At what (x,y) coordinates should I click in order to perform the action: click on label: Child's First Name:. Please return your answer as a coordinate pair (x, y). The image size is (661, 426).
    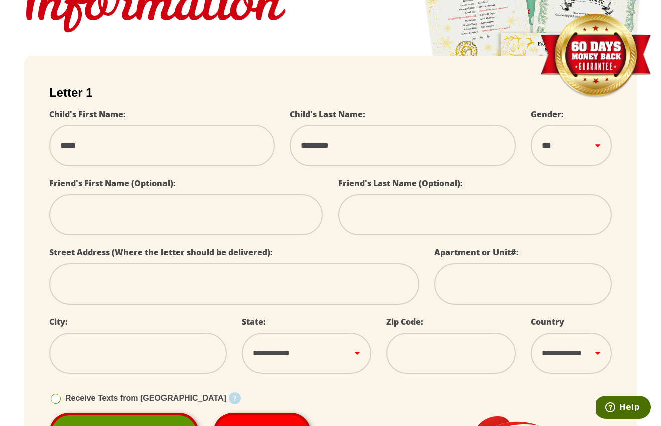
    Looking at the image, I should click on (87, 114).